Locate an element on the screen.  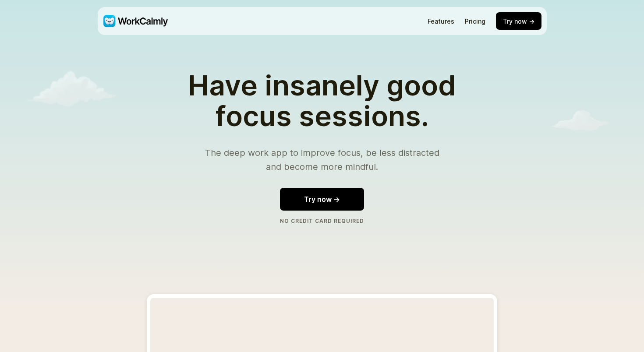
a: Pricing is located at coordinates (475, 21).